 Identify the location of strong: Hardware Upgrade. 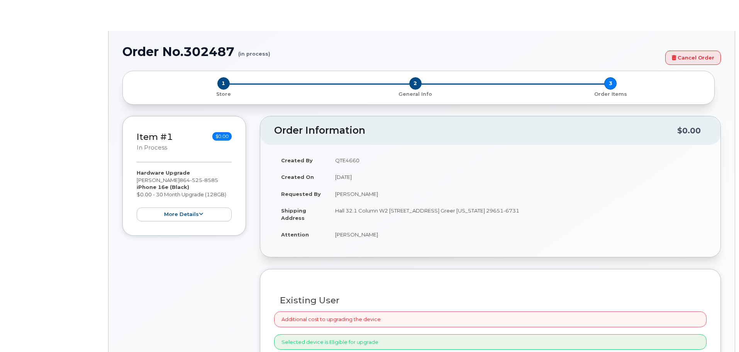
(163, 173).